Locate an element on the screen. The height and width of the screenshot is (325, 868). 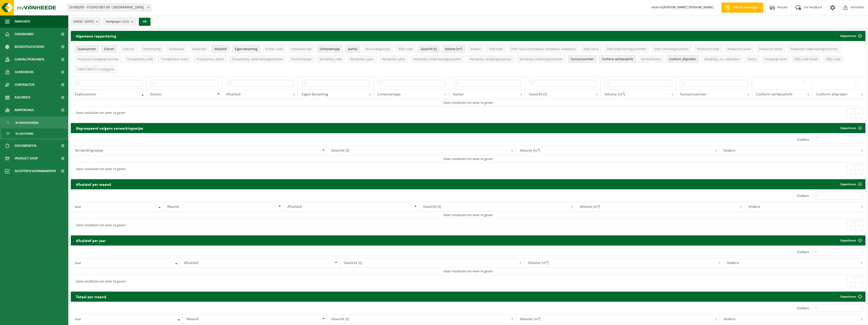
span: EURAL code is located at coordinates (274, 49).